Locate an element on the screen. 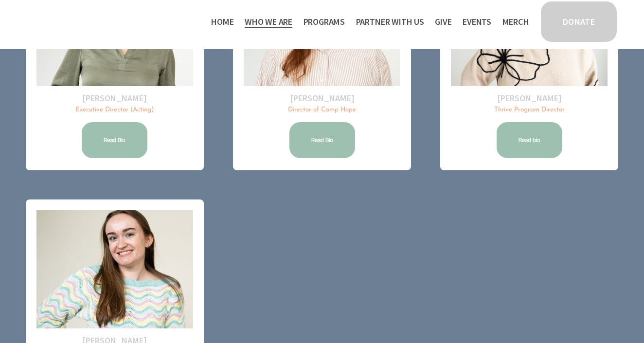  a: Events is located at coordinates (477, 22).